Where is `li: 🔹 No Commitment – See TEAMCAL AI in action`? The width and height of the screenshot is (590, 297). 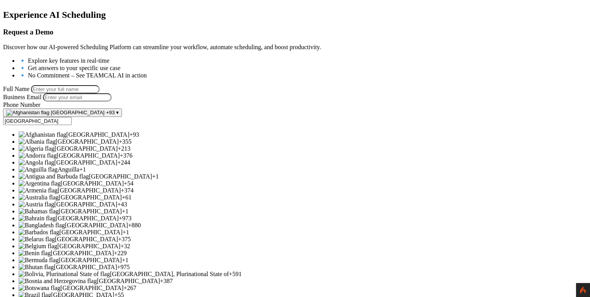 li: 🔹 No Commitment – See TEAMCAL AI in action is located at coordinates (303, 75).